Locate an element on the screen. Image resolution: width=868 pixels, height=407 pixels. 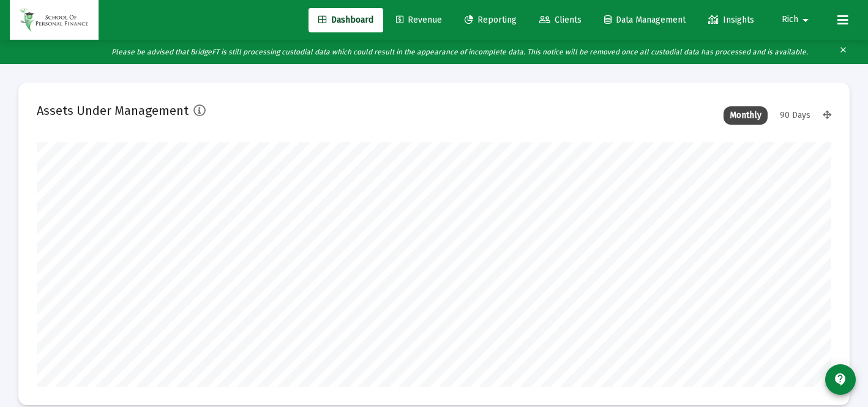
i: Please be advised that BridgeFT is still processing custodial data which could result in the appe... is located at coordinates (459, 52).